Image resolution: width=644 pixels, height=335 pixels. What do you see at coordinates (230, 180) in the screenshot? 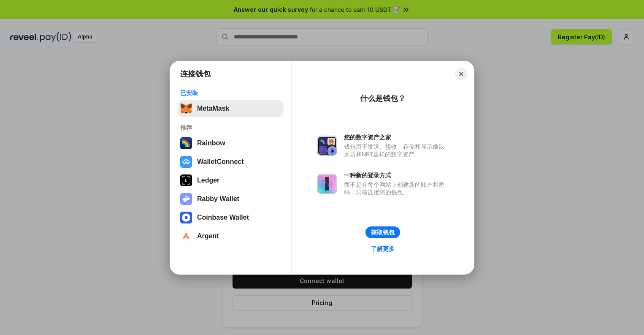
I see `button: Ledger` at bounding box center [230, 180].